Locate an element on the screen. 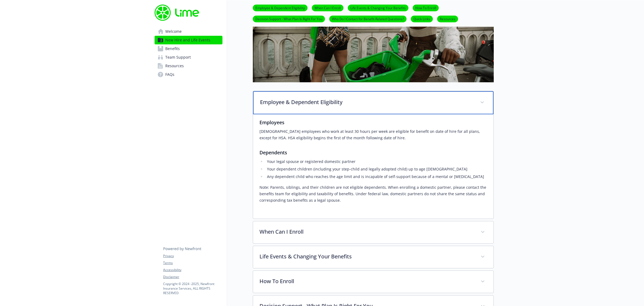 The image size is (644, 306). a: Who Do I Contact for Benefit-Related Questions? is located at coordinates (368, 18).